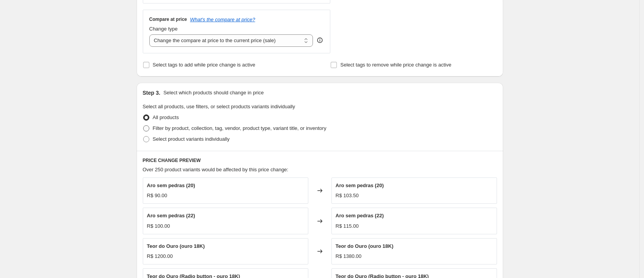 Image resolution: width=644 pixels, height=278 pixels. I want to click on h3: Compare at price, so click(168, 19).